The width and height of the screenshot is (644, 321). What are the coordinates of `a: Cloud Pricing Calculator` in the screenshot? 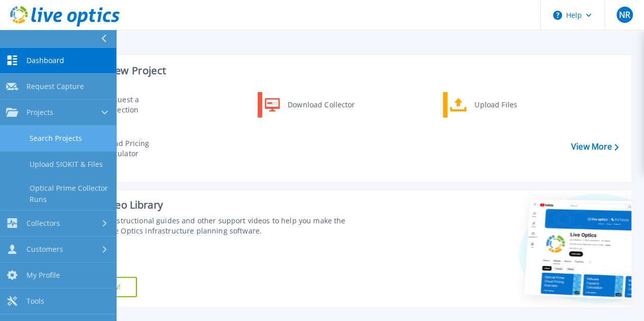 It's located at (124, 149).